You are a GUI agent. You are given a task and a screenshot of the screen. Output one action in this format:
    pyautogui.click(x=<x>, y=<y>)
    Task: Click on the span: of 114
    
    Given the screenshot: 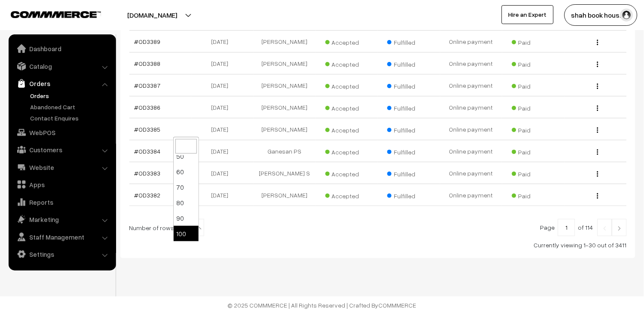 What is the action you would take?
    pyautogui.click(x=585, y=227)
    